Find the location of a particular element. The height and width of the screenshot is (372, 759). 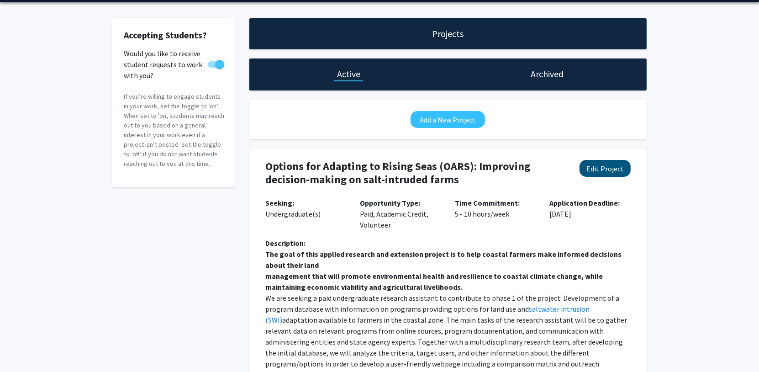

a: saltwater intrusion (SWI) is located at coordinates (428, 314).